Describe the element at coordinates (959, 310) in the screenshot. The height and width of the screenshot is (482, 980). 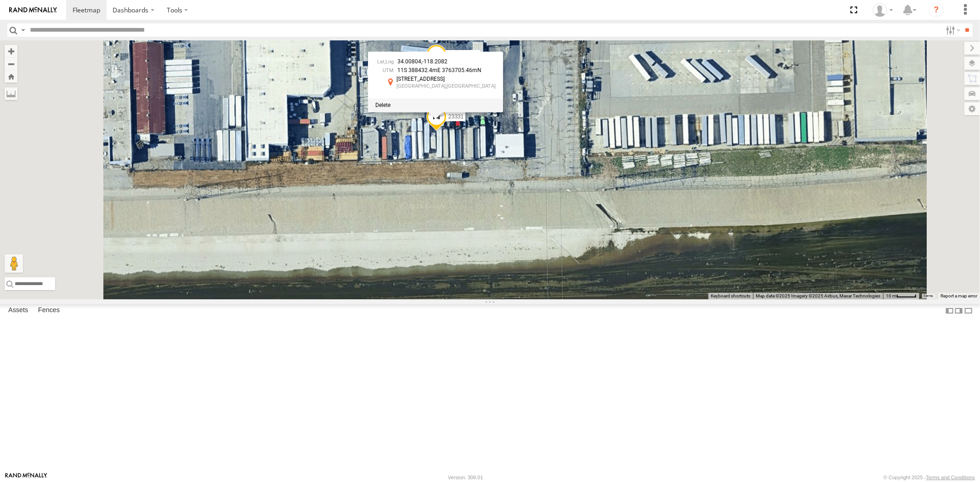
I see `label: Dock Summary Table to the Right` at that location.